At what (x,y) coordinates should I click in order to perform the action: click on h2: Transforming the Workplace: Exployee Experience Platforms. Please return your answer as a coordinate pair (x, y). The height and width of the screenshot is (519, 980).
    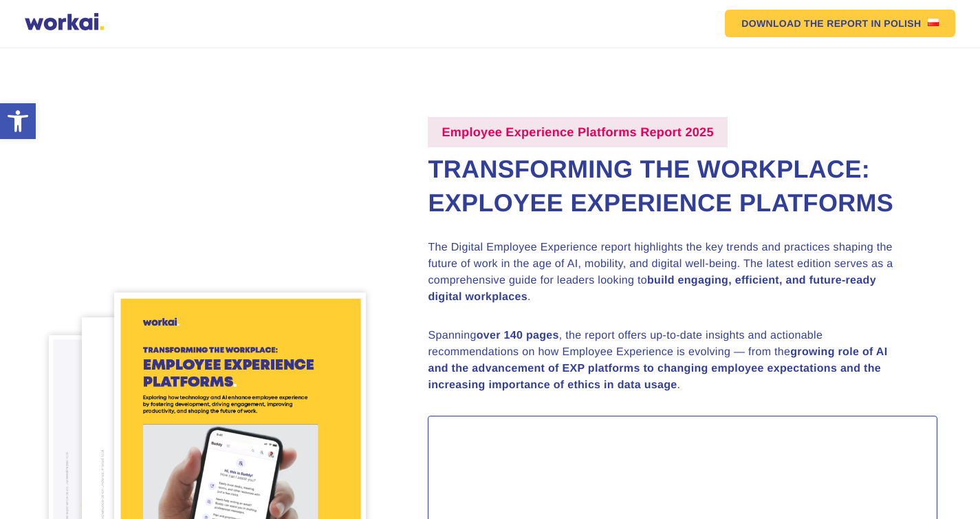
    Looking at the image, I should click on (683, 186).